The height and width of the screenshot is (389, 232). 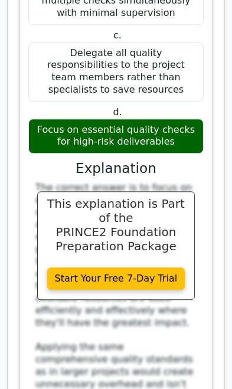 What do you see at coordinates (118, 35) in the screenshot?
I see `span: c.` at bounding box center [118, 35].